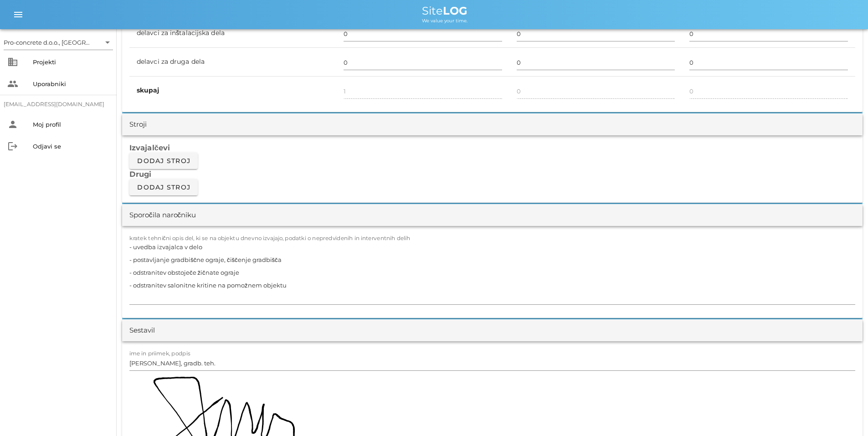 The width and height of the screenshot is (868, 436). Describe the element at coordinates (71, 125) in the screenshot. I see `div: Moj profil` at that location.